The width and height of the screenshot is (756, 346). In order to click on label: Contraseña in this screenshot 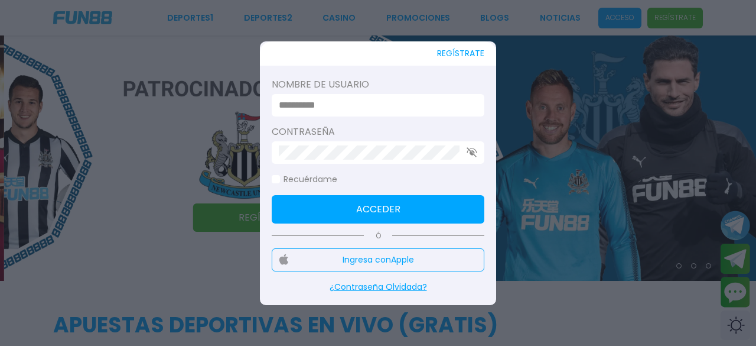, I will do `click(378, 132)`.